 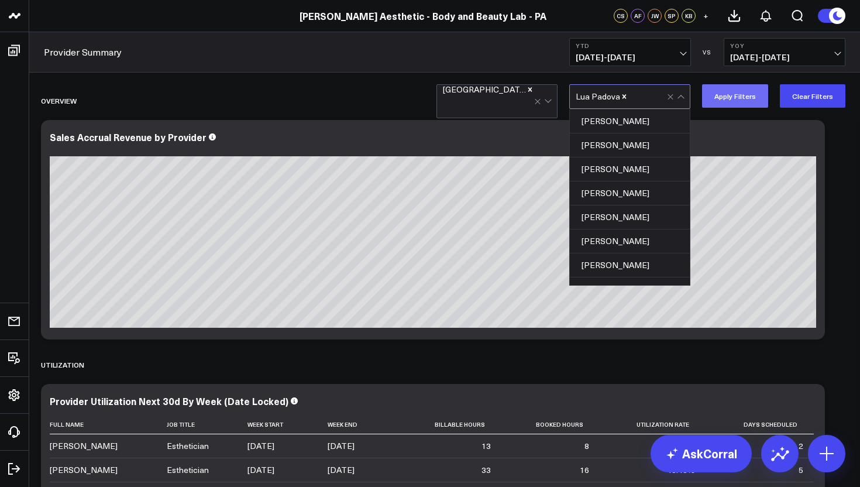 I want to click on th: Booked Hours, so click(x=551, y=424).